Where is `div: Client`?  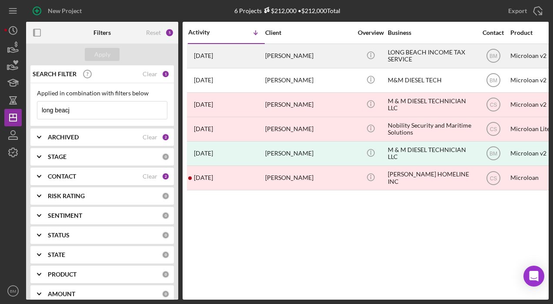
div: Client is located at coordinates (309, 33).